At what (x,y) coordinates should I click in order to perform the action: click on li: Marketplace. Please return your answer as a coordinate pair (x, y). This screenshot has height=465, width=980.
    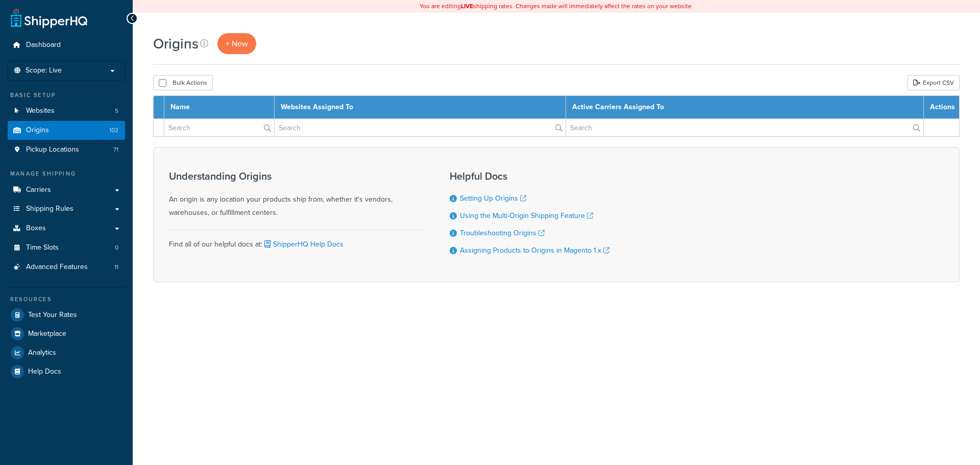
    Looking at the image, I should click on (67, 334).